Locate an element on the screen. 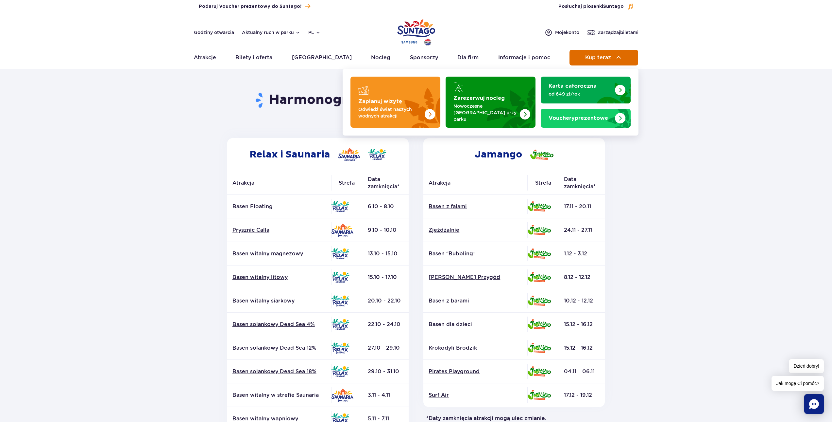 Image resolution: width=832 pixels, height=422 pixels. a: Mojekonto is located at coordinates (562, 32).